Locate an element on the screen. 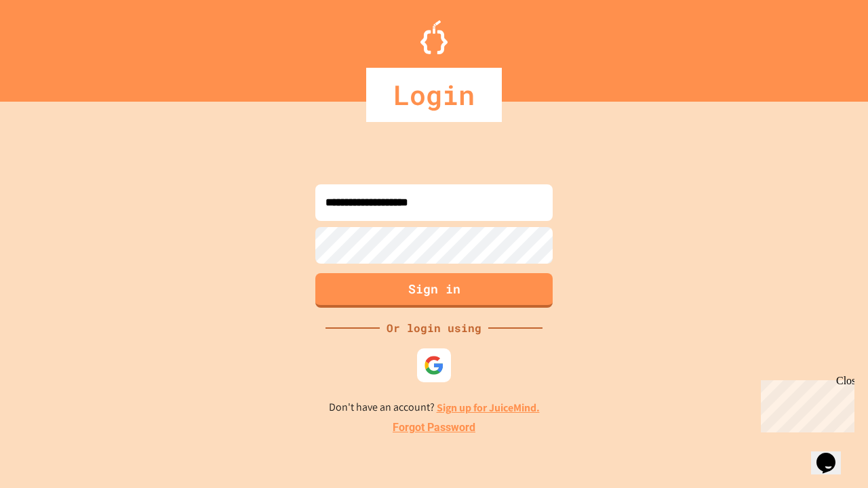  div: Login is located at coordinates (434, 95).